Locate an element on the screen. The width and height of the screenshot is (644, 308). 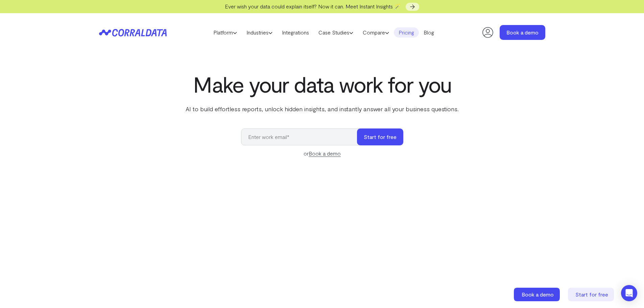
p: AI to build effortless reports, unlock hidden insights, and instantly answer all your business qu... is located at coordinates (322, 109).